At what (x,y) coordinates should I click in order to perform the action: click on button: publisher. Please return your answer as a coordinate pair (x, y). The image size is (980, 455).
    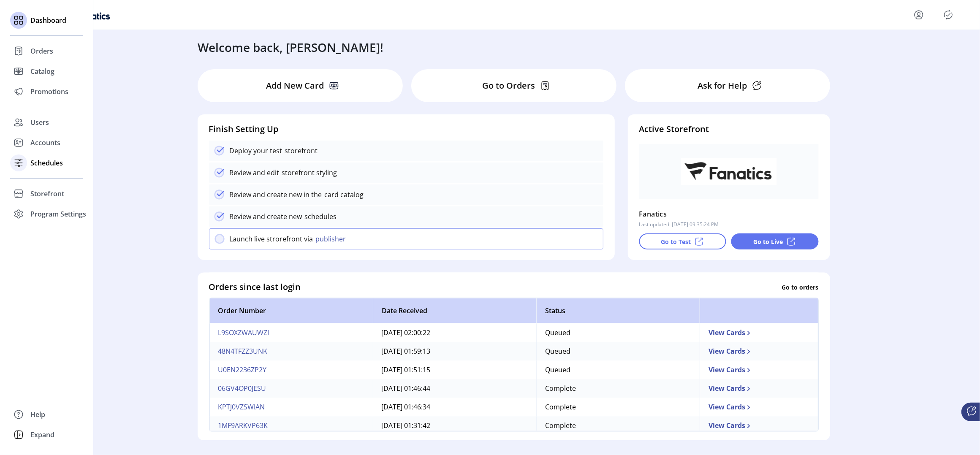
    Looking at the image, I should click on (333, 239).